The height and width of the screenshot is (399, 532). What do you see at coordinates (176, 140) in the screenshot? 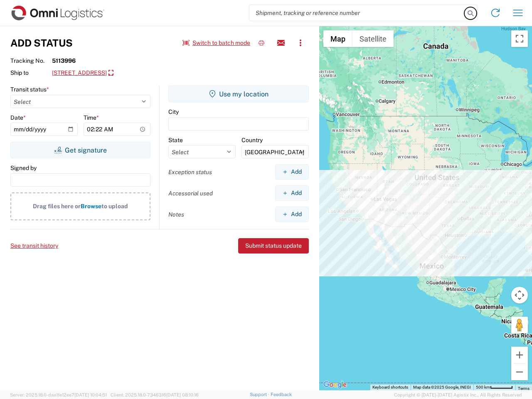
I see `label: State` at bounding box center [176, 140].